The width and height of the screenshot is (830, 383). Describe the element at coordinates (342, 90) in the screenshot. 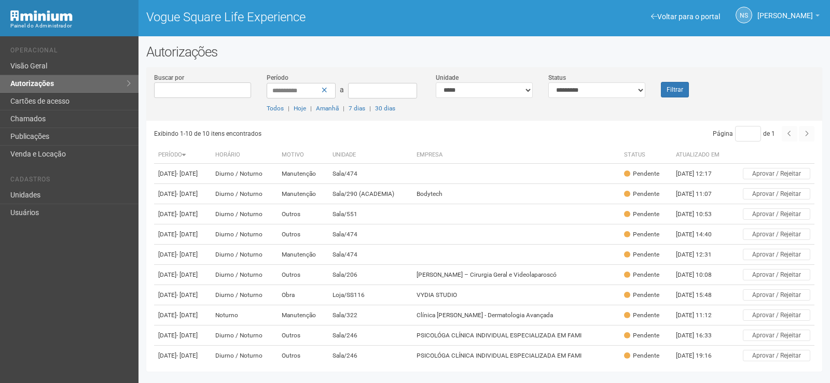

I see `span: a` at that location.